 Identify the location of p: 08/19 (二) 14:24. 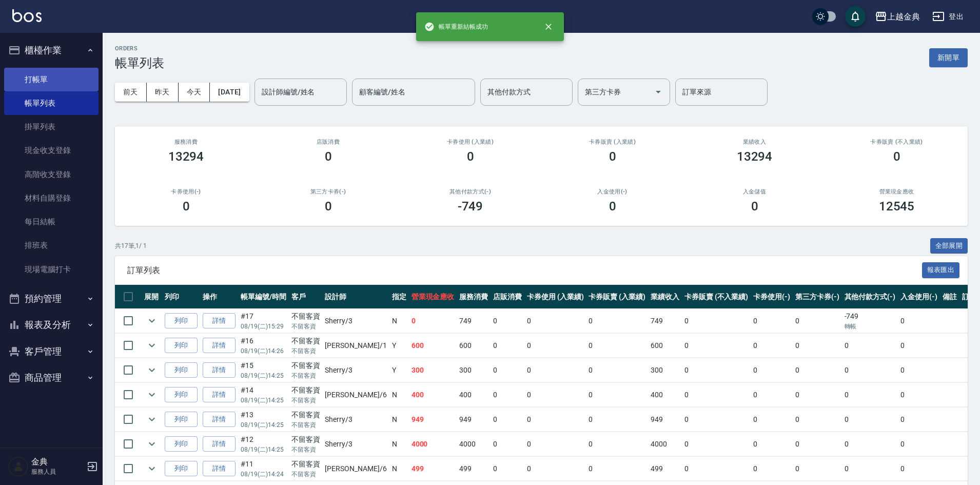
(263, 474).